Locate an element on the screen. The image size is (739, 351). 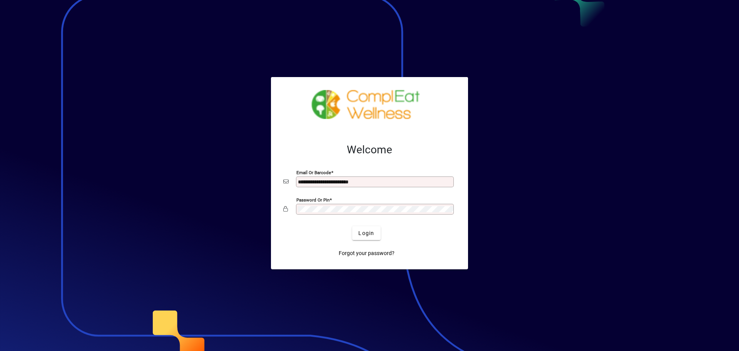
button: Login is located at coordinates (366, 233).